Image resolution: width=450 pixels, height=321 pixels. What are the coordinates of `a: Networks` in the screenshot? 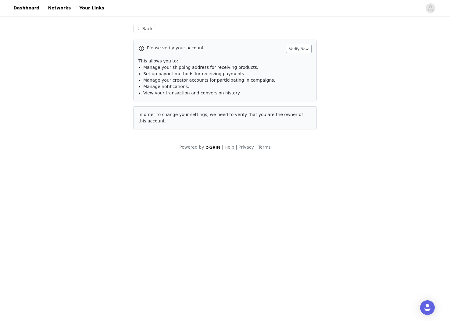 It's located at (59, 8).